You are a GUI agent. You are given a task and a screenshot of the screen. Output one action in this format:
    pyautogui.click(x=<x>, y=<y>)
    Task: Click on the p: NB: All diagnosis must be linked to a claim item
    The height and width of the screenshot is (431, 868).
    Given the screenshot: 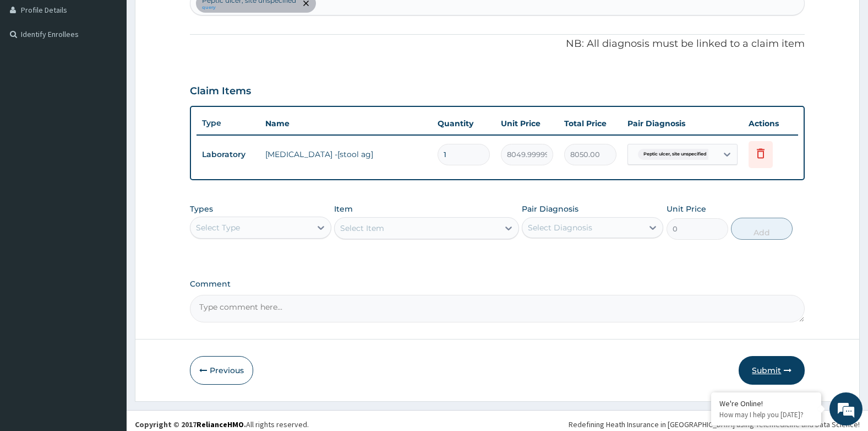 What is the action you would take?
    pyautogui.click(x=498, y=44)
    